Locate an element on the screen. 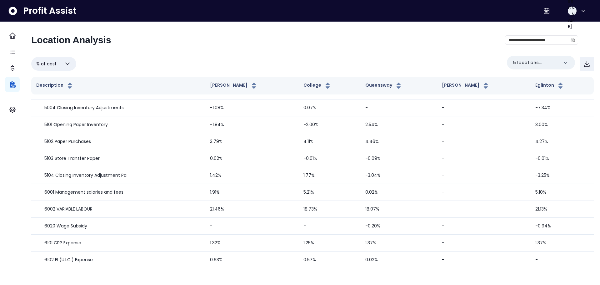 The image size is (600, 285). button: College is located at coordinates (318, 86).